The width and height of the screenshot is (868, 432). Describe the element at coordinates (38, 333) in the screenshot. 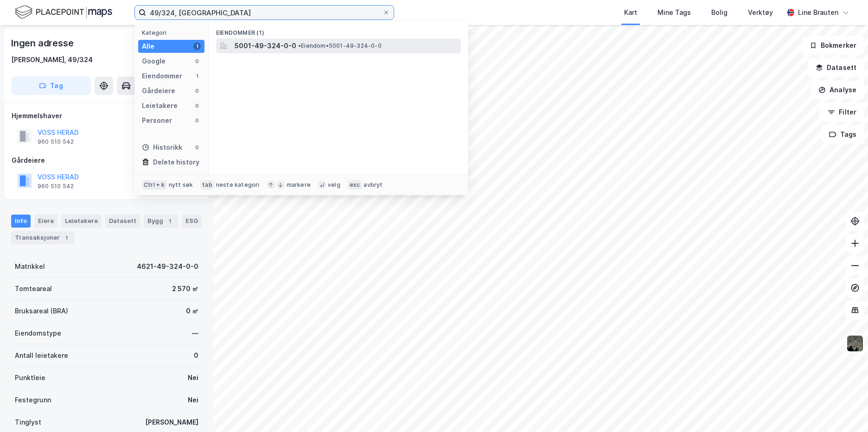

I see `div: Eiendomstype` at that location.